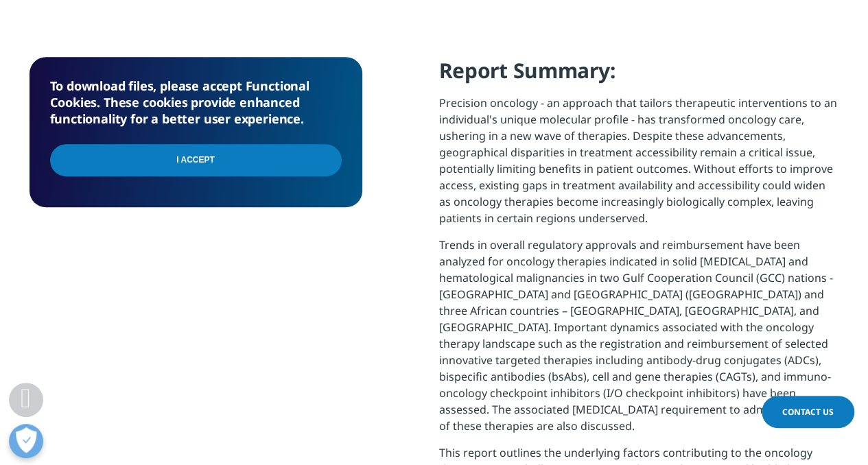  I want to click on h5: To download files, please accept Functional Cookies. These cookies provide enhanced functionality..., so click(195, 102).